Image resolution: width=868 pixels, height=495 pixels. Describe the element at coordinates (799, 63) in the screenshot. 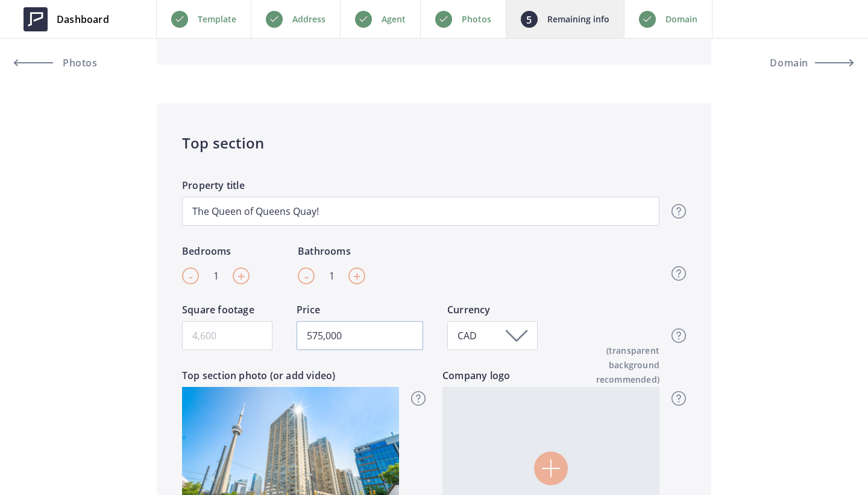

I see `button: Domain` at that location.